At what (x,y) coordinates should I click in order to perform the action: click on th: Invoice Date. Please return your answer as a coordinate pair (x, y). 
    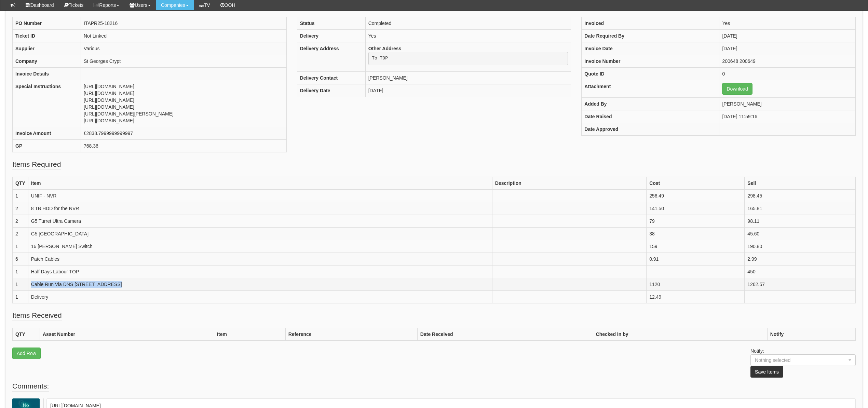
    Looking at the image, I should click on (650, 48).